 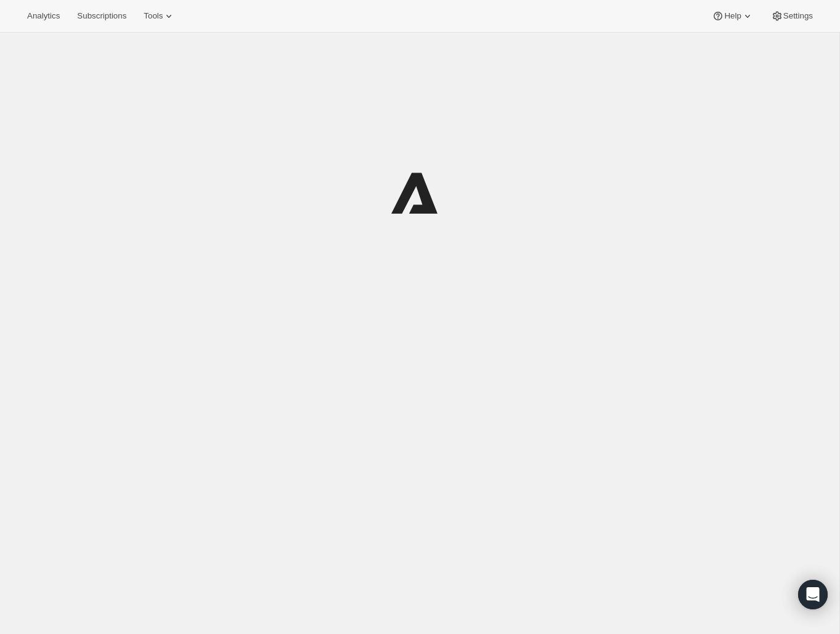 I want to click on button: Settings, so click(x=792, y=16).